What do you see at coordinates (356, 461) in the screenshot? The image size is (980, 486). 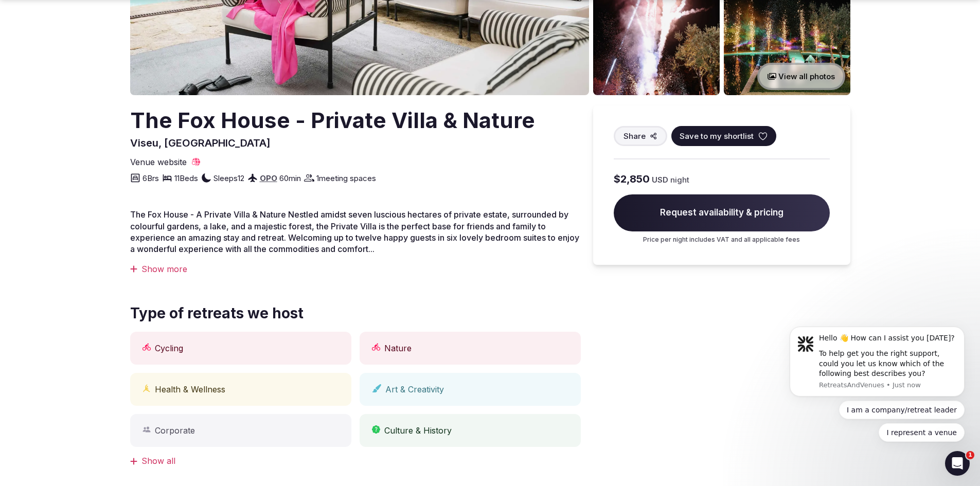 I see `div: Show all` at bounding box center [356, 461].